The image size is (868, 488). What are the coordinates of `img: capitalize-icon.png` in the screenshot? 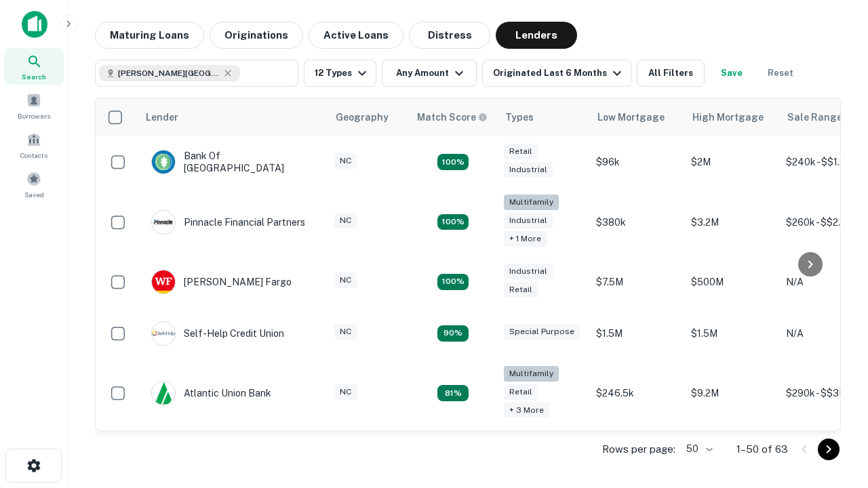 It's located at (34, 24).